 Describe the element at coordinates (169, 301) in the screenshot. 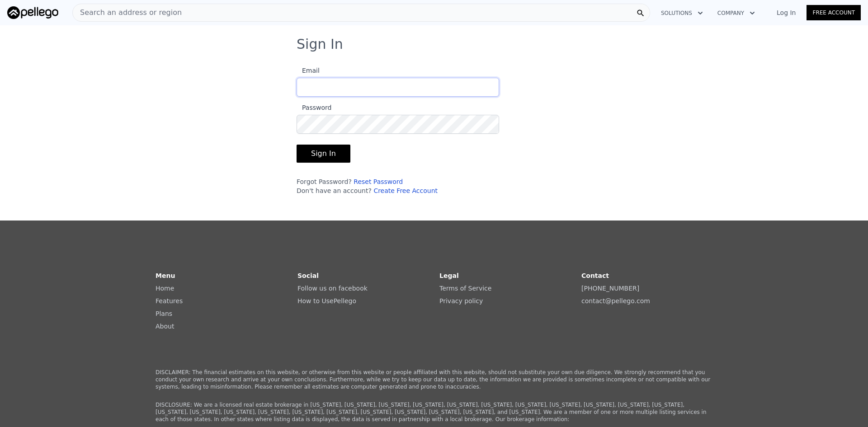

I see `a: Features` at that location.